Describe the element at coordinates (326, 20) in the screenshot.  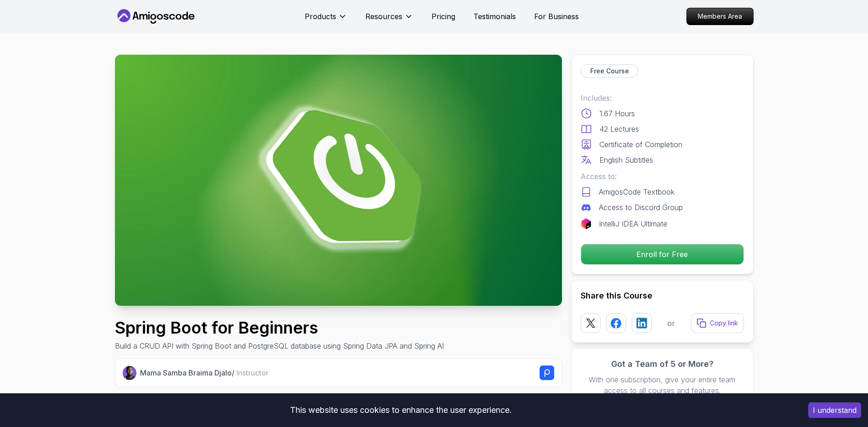
I see `button: Products` at that location.